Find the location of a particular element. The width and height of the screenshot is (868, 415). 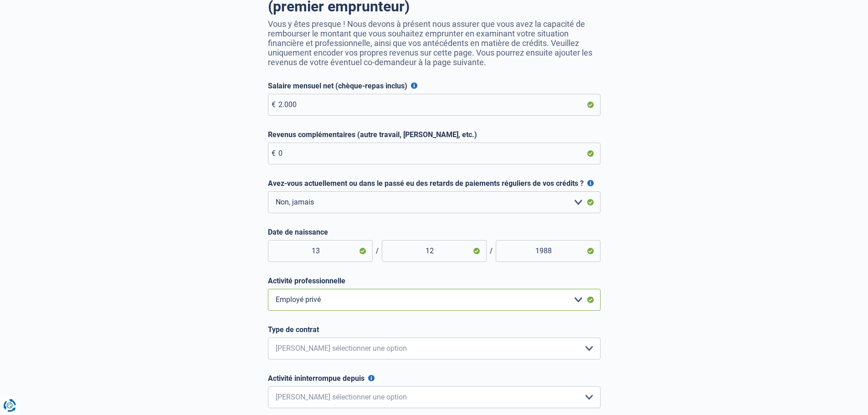

button: Activité ininterrompue depuis is located at coordinates (371, 378).